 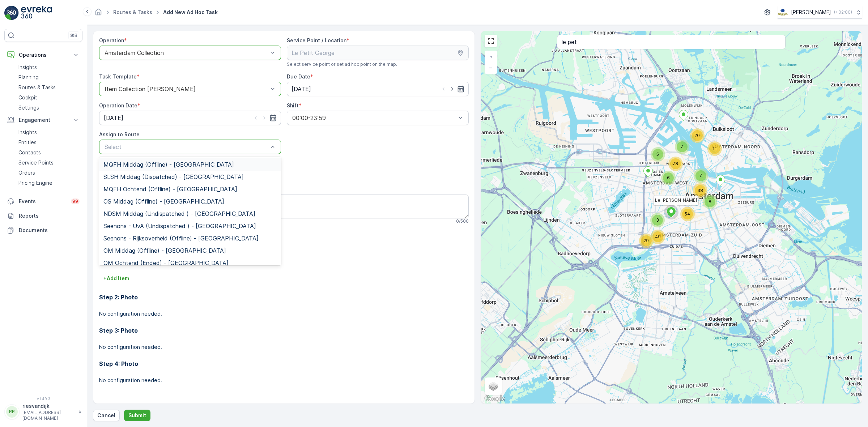 I want to click on label: Assign to Route, so click(x=120, y=135).